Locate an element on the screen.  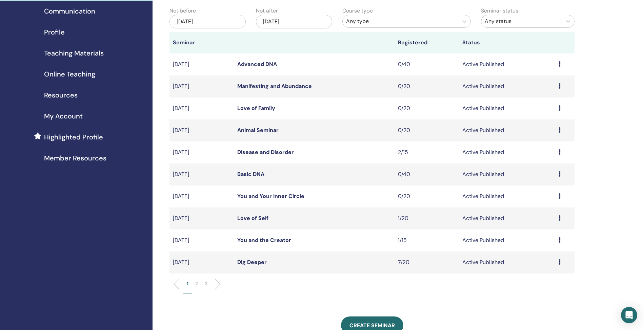
label: Not before is located at coordinates (183, 11).